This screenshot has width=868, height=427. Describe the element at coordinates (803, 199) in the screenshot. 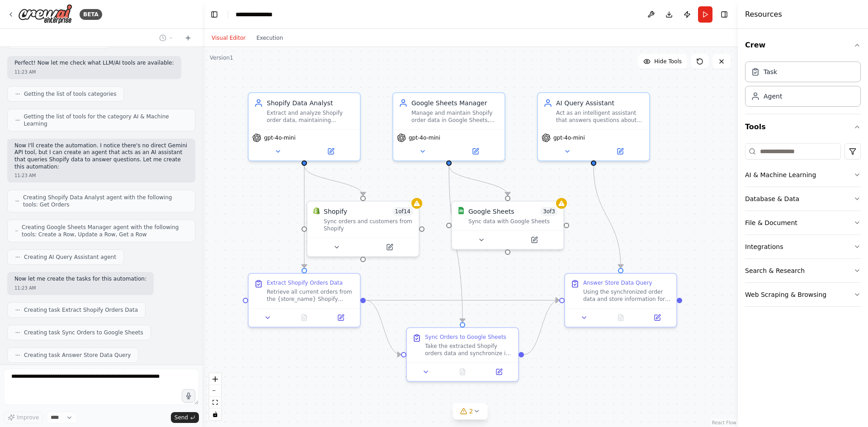

I see `button: Database & Data` at that location.